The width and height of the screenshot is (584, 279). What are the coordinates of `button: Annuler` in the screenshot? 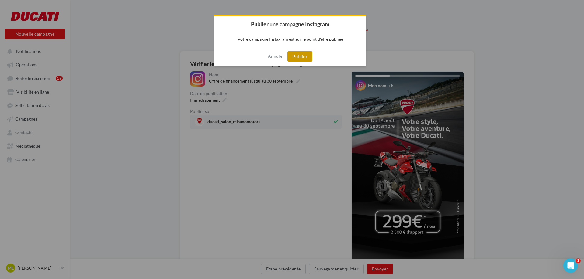 It's located at (276, 56).